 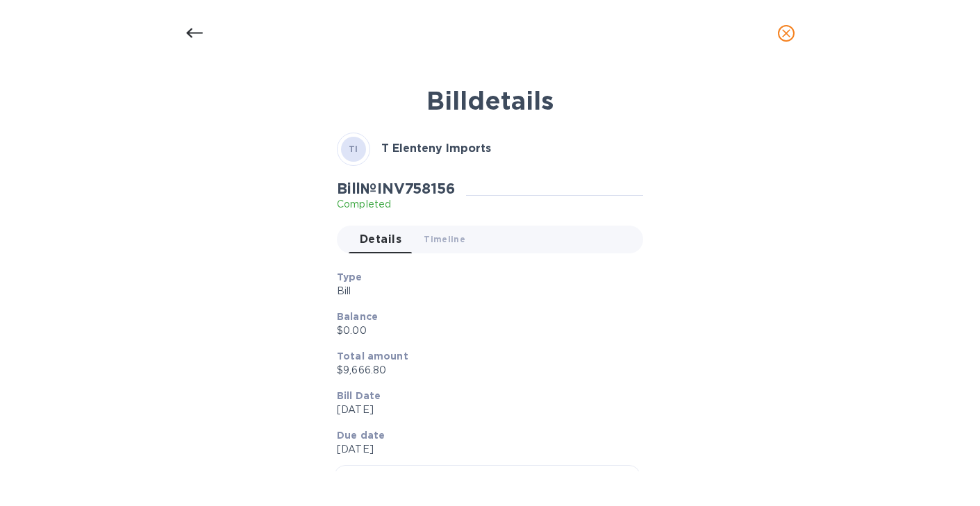 I want to click on p: Completed, so click(x=396, y=204).